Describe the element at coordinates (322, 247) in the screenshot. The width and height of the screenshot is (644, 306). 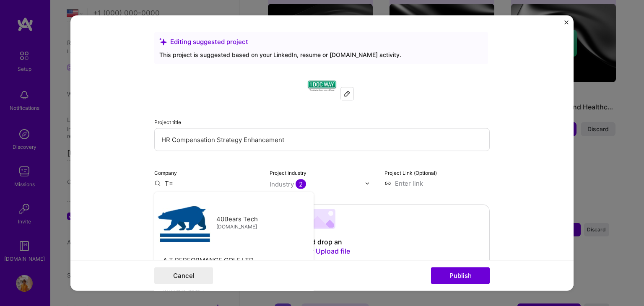
I see `div: Drag and drop an image or` at that location.